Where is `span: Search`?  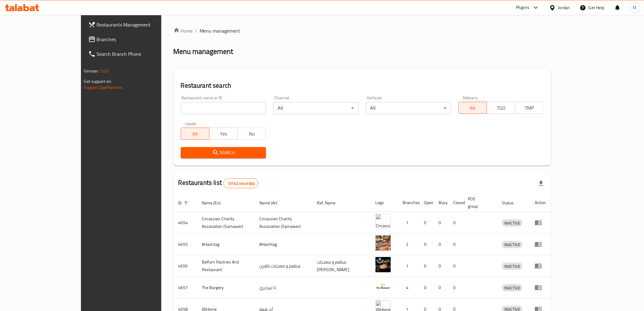
span: Search is located at coordinates (223, 153).